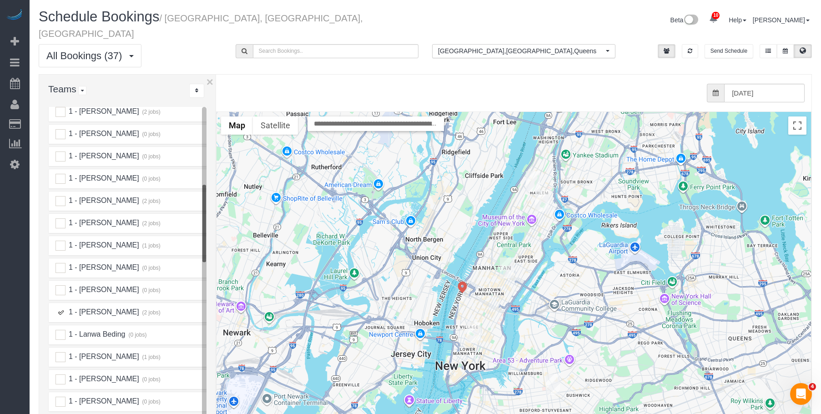 The width and height of the screenshot is (821, 414). Describe the element at coordinates (728, 51) in the screenshot. I see `button: Send Schedule` at that location.